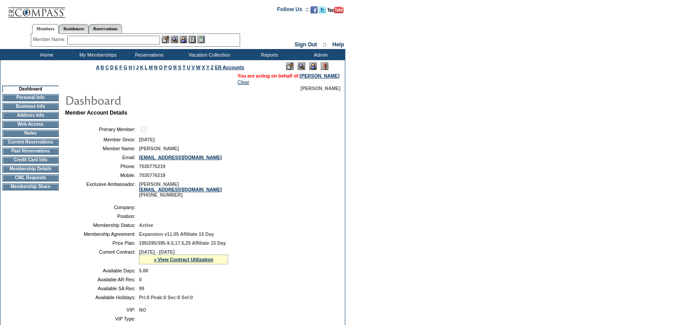 Image resolution: width=679 pixels, height=325 pixels. Describe the element at coordinates (184, 259) in the screenshot. I see `a: » View Contract Utilization` at that location.